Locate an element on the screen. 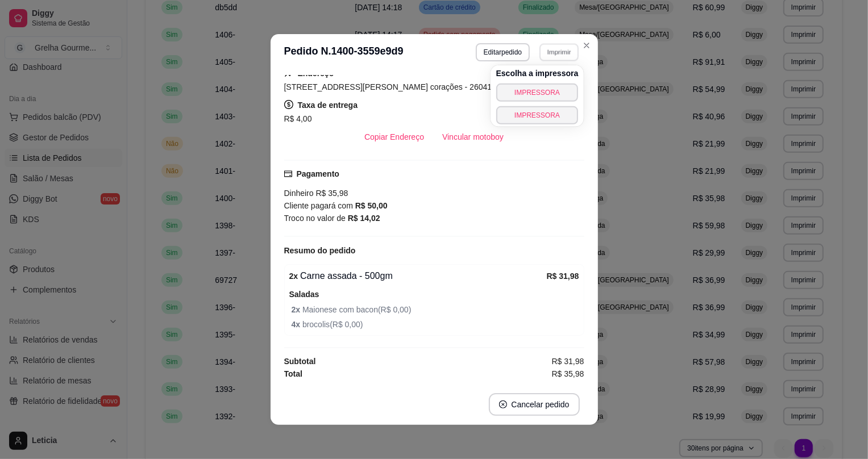  button: Close is located at coordinates (586, 46).